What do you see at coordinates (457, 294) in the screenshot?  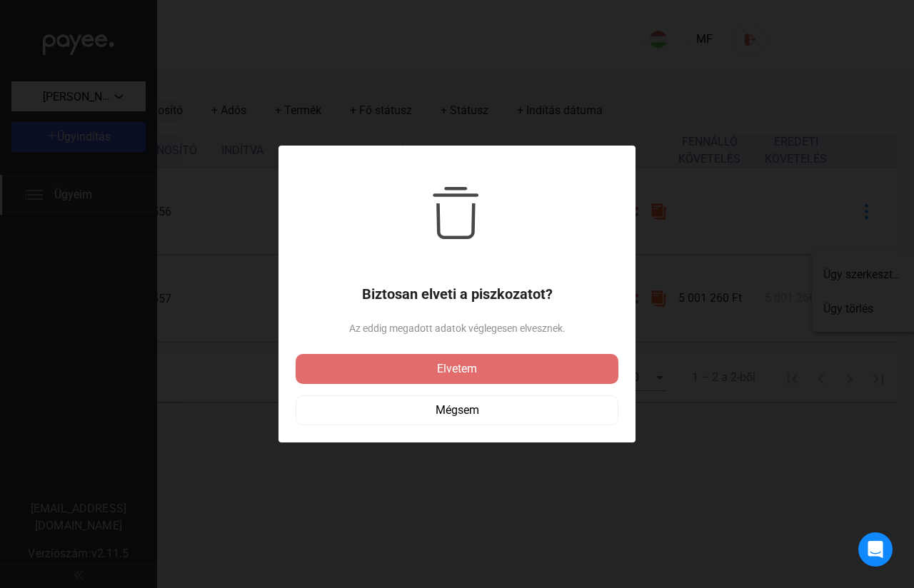 I see `h1: Biztosan elveti a piszkozatot?` at bounding box center [457, 294].